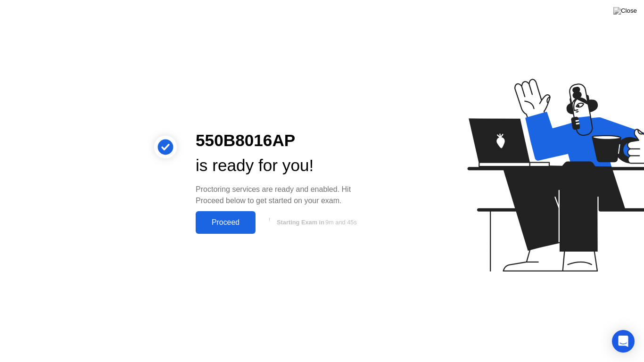  I want to click on div: Proctoring services are ready and enabled. Hit Proceed below to get started on your exam., so click(283, 195).